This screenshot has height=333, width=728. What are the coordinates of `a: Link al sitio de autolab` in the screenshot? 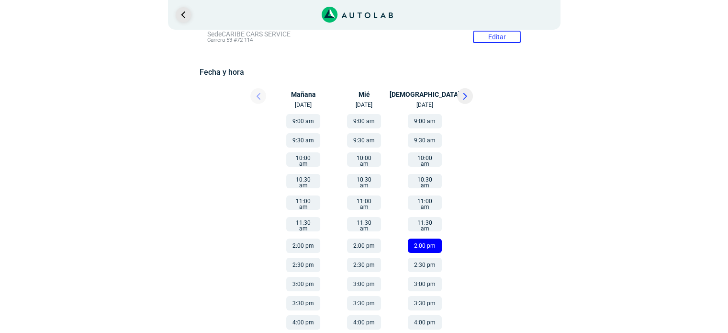 It's located at (357, 14).